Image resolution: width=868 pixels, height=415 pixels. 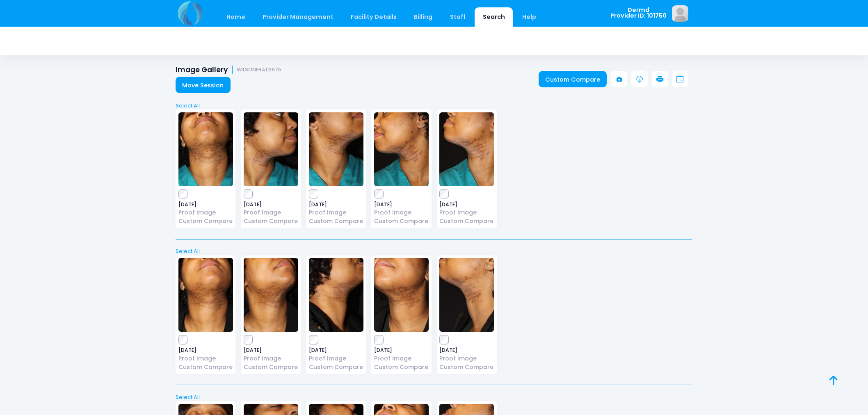 I want to click on a: Move Session, so click(x=203, y=85).